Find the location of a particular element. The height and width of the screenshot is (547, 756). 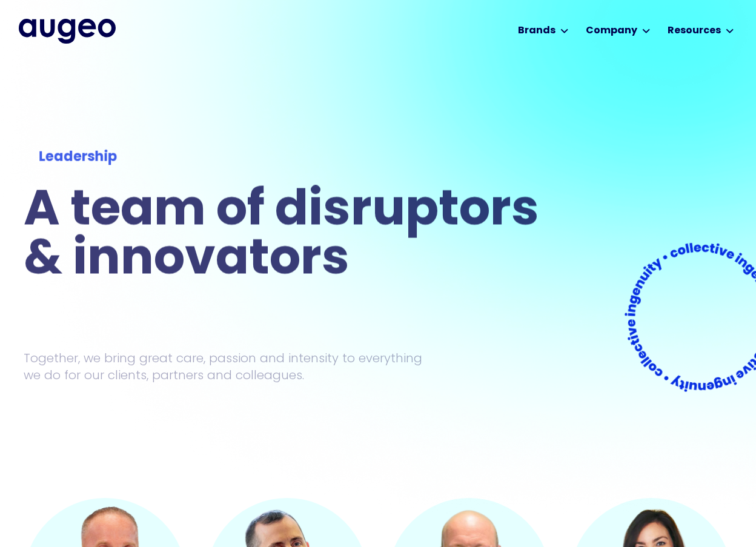

p: Together, we bring great care, passion and intensity to everything we do for our clients, partner... is located at coordinates (232, 366).